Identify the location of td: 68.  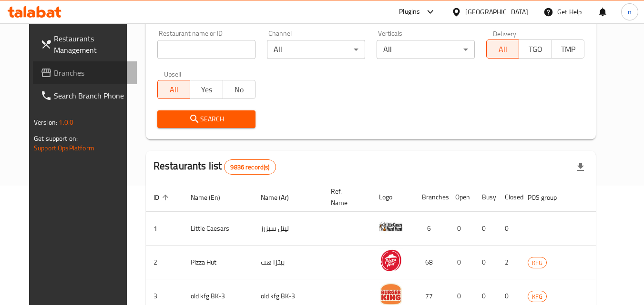
(431, 262).